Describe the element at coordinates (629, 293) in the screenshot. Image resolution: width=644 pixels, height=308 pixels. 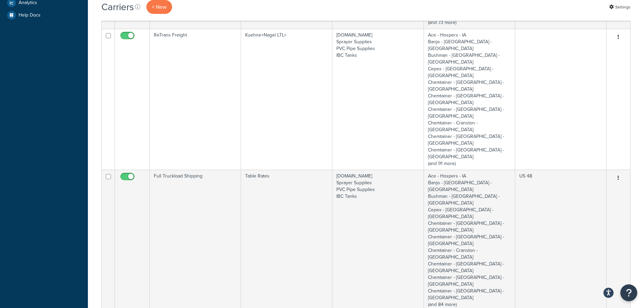
I see `button: Open Resource Center` at that location.